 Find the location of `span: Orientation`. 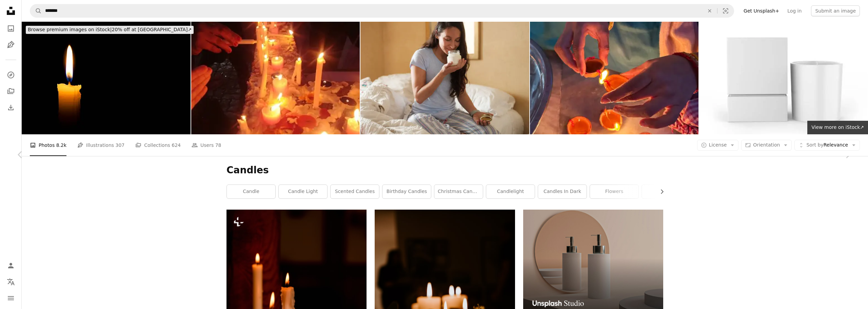

span: Orientation is located at coordinates (766, 145).